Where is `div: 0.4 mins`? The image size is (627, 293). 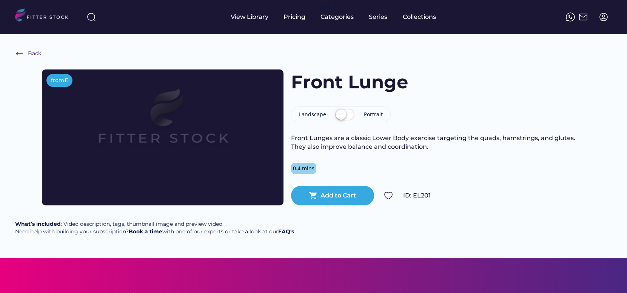
div: 0.4 mins is located at coordinates (304, 168).